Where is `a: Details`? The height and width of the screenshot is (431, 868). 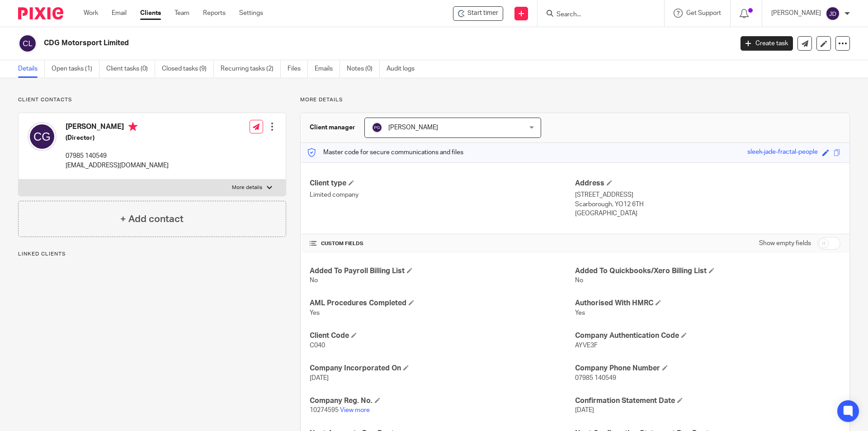
a: Details is located at coordinates (31, 69).